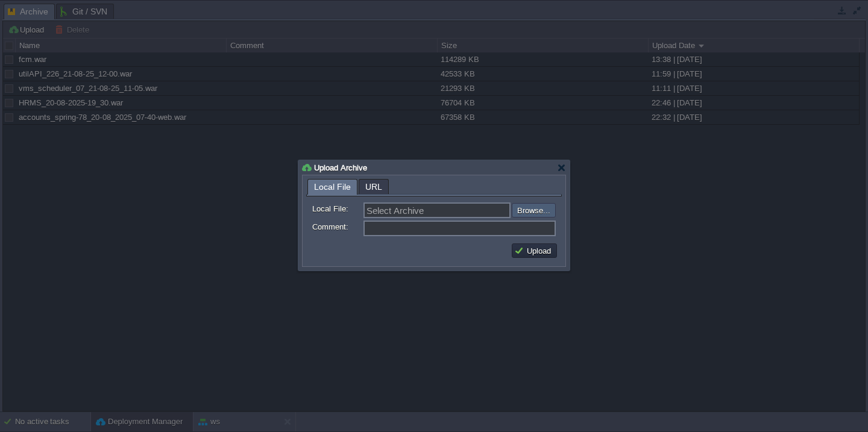 This screenshot has width=868, height=432. I want to click on label: Comment:, so click(337, 226).